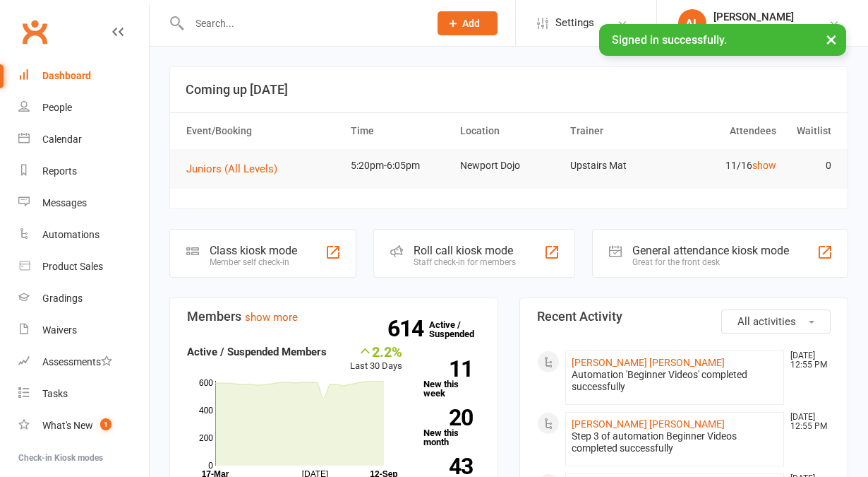  What do you see at coordinates (68, 425) in the screenshot?
I see `div: What's New` at bounding box center [68, 425].